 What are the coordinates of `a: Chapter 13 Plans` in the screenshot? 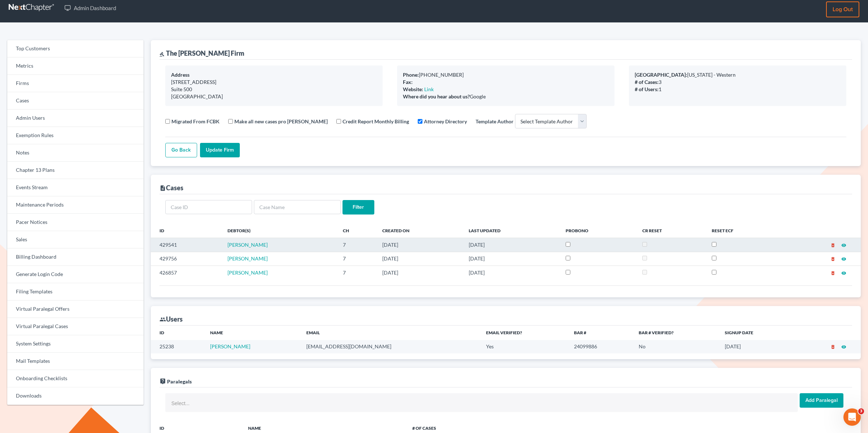 It's located at (75, 170).